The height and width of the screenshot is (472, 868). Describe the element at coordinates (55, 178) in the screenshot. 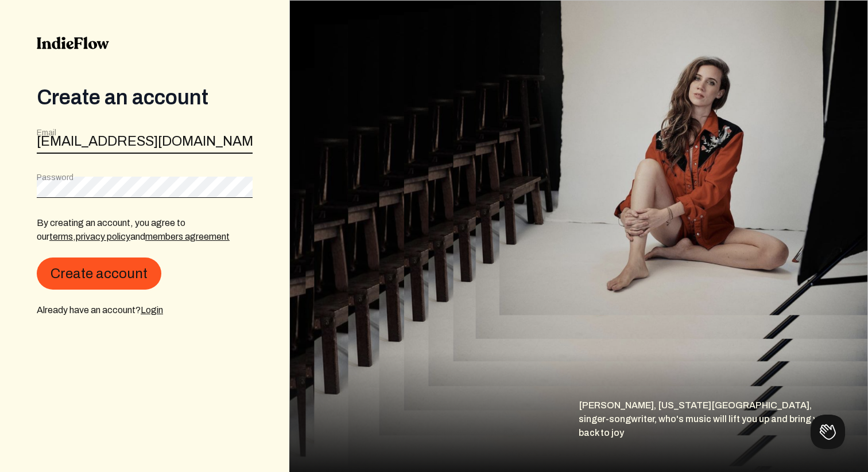

I see `label: Password` at that location.